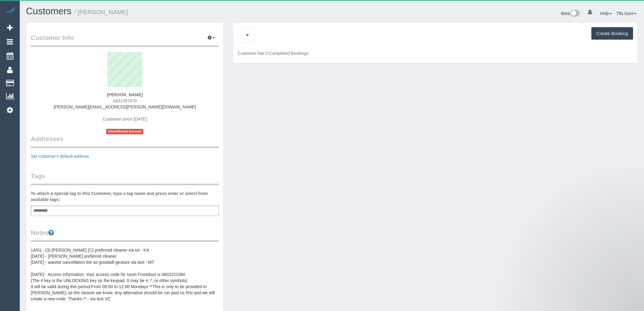 The height and width of the screenshot is (311, 644). I want to click on a: Beta, so click(571, 14).